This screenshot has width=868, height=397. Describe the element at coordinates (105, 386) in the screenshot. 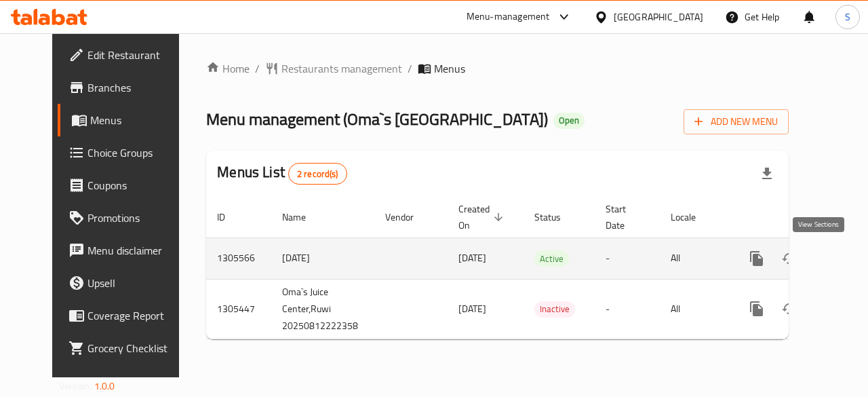

I see `span: 1.0.0` at that location.